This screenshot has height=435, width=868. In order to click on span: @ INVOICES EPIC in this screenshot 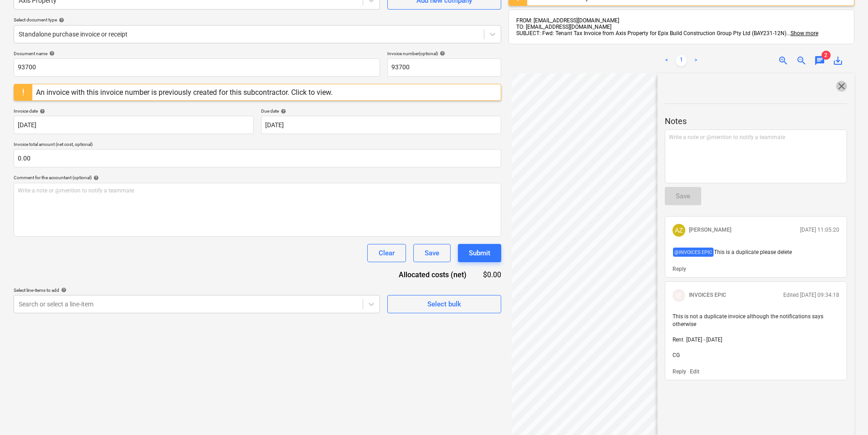, I will do `click(693, 252)`.